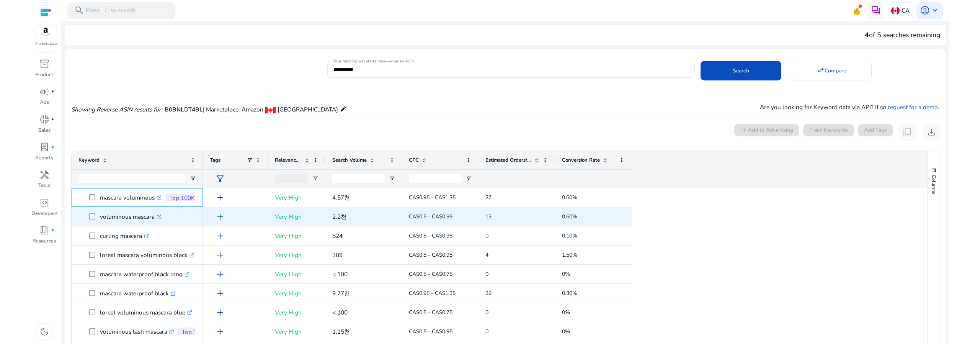 This screenshot has height=344, width=980. I want to click on input: Keyword Filter Input, so click(132, 179).